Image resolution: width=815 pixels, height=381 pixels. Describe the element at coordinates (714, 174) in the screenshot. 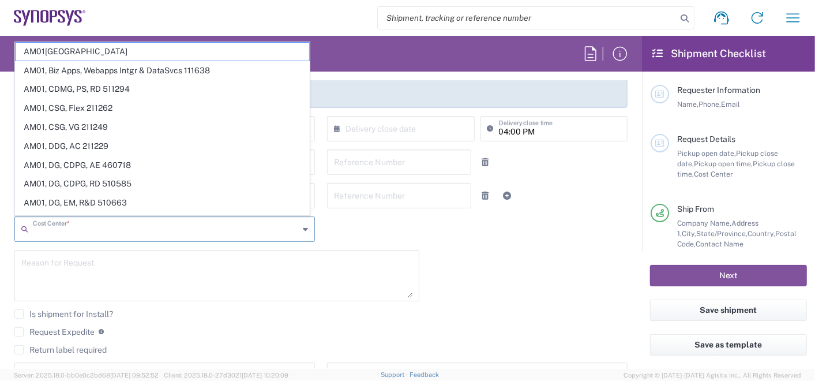

I see `span: Cost Center` at that location.